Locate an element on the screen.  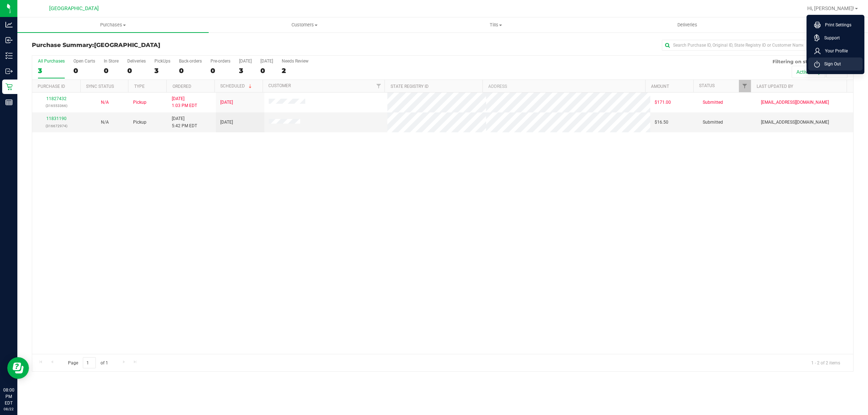
p: 08/22 is located at coordinates (9, 409).